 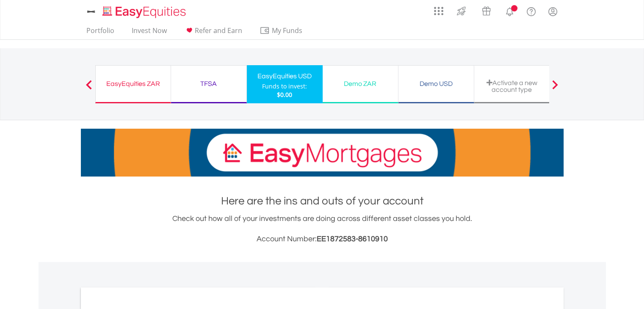 What do you see at coordinates (486, 9) in the screenshot?
I see `a: Vouchers` at bounding box center [486, 9].